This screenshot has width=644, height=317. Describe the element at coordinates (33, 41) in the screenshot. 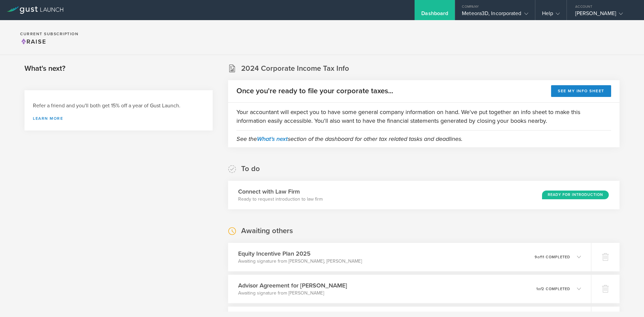

I see `span: Raise` at that location.